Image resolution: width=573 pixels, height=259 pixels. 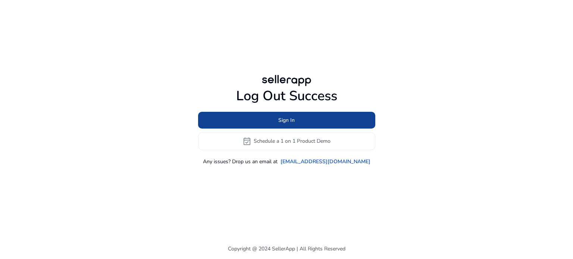 What do you see at coordinates (247, 141) in the screenshot?
I see `span: event_available` at bounding box center [247, 141].